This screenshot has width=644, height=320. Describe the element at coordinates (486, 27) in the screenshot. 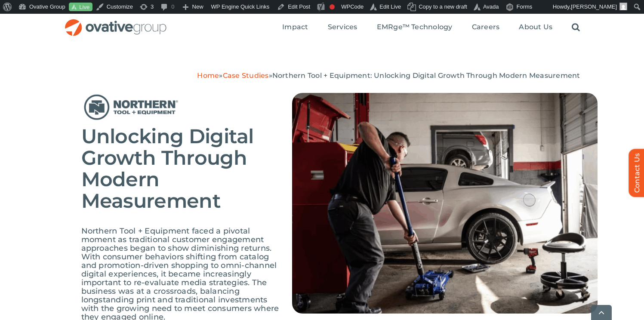

I see `a: Careers` at that location.